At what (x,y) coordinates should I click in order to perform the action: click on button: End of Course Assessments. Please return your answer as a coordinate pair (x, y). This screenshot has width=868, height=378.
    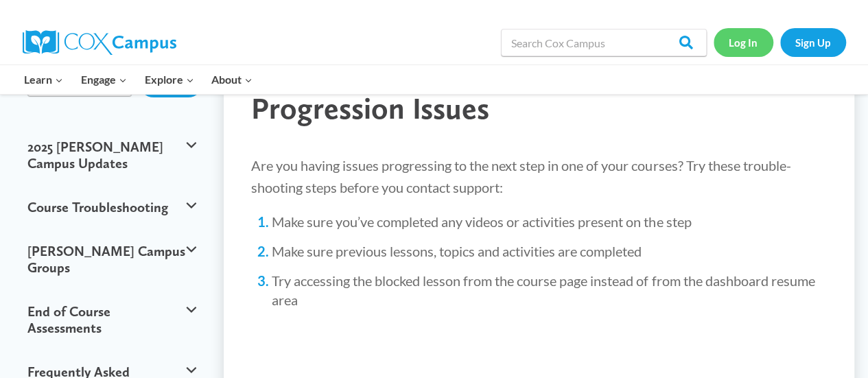
    Looking at the image, I should click on (112, 319).